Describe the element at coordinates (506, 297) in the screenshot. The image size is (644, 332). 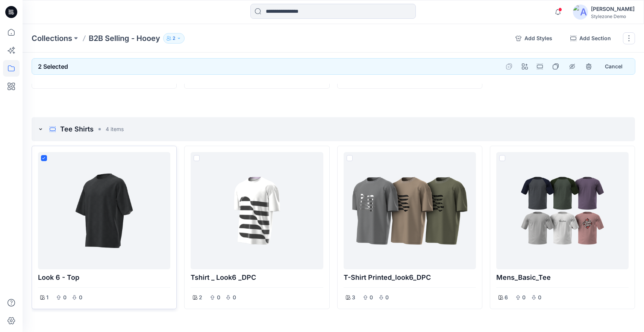
I see `p: 6` at that location.